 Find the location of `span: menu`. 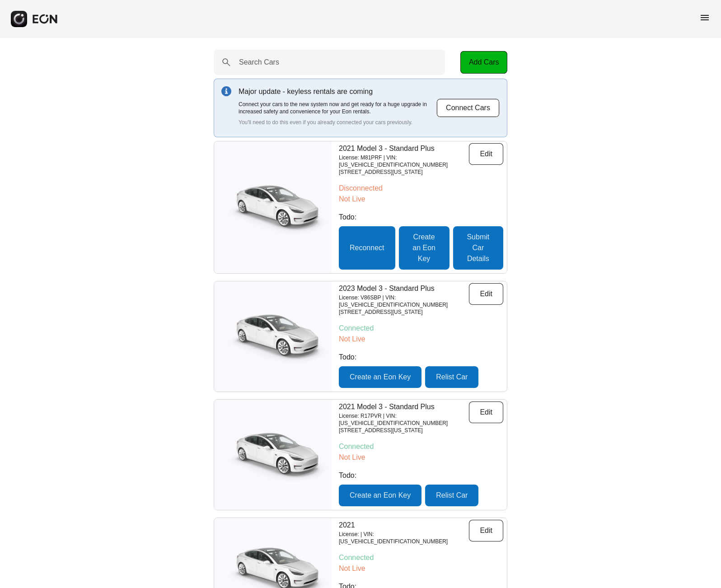

span: menu is located at coordinates (705, 18).